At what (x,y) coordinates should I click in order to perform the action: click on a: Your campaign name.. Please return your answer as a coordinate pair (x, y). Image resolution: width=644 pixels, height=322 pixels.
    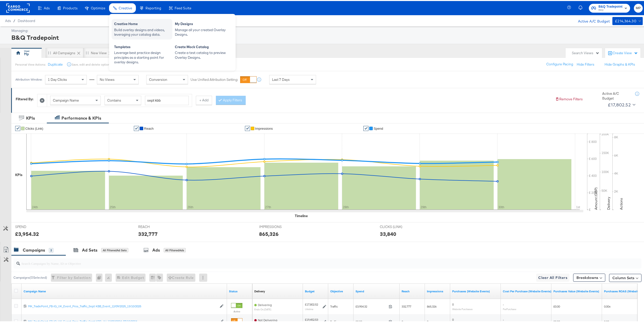
    Looking at the image, I should click on (124, 290).